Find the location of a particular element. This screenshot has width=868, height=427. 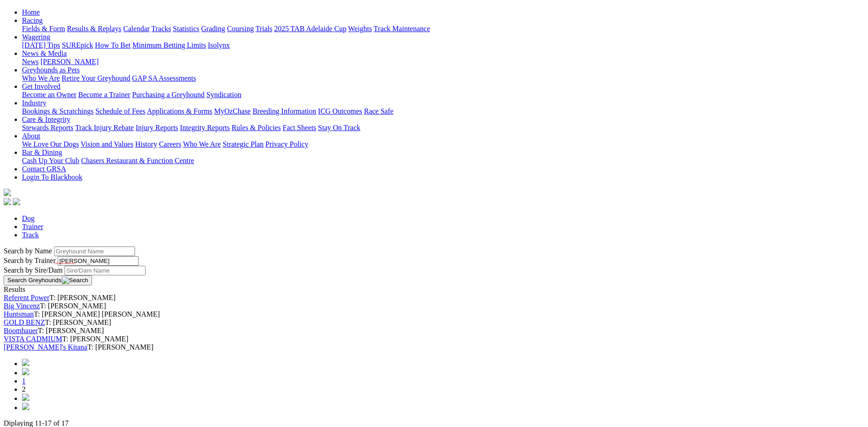

a: Rules & Policies is located at coordinates (256, 128).